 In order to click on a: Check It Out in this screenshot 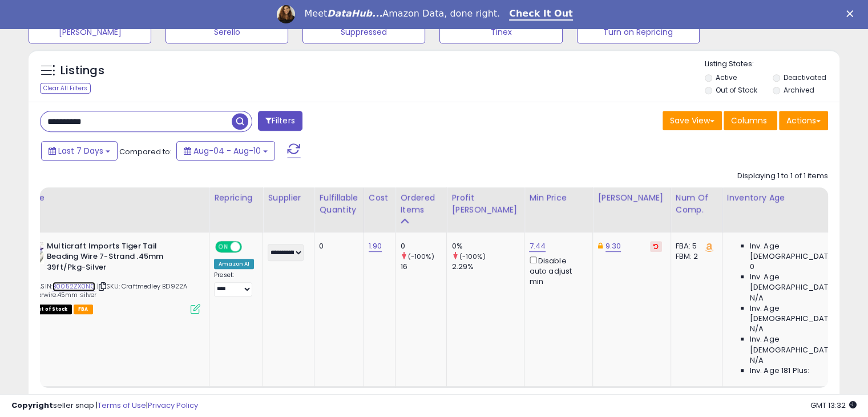, I will do `click(541, 14)`.